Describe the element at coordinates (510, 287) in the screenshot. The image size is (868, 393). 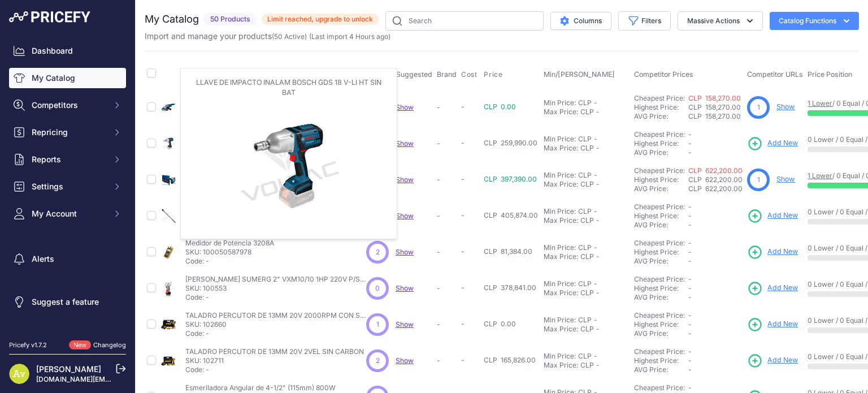
I see `span: CLP 378,841.00` at that location.